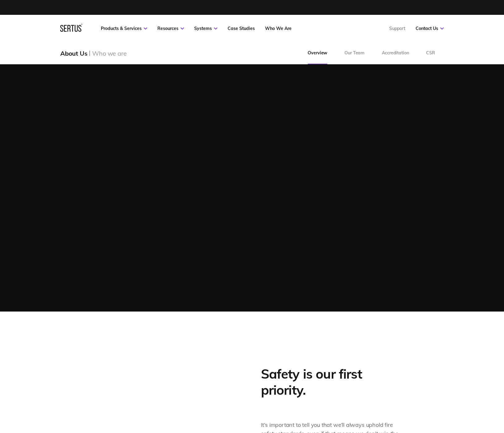 The image size is (504, 433). I want to click on a: Support, so click(397, 29).